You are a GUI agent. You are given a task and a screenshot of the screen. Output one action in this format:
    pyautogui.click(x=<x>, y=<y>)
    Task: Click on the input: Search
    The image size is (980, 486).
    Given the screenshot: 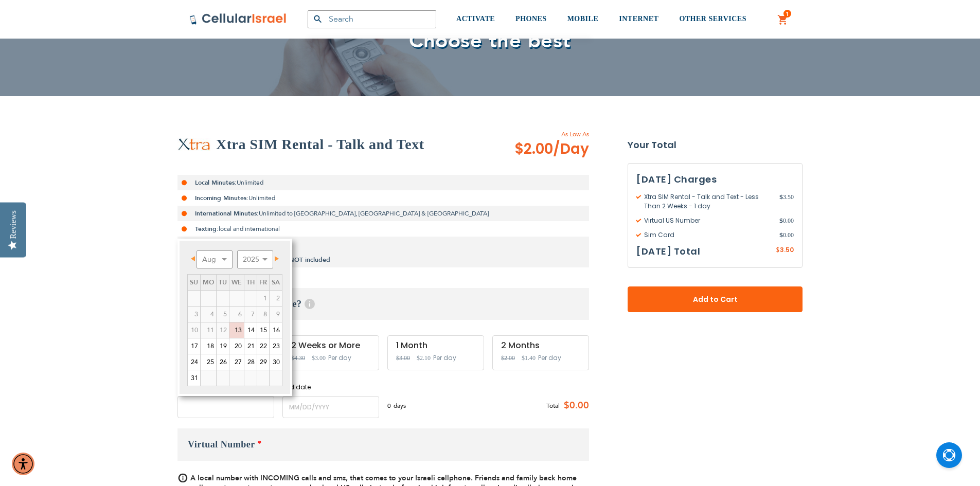 What is the action you would take?
    pyautogui.click(x=372, y=19)
    